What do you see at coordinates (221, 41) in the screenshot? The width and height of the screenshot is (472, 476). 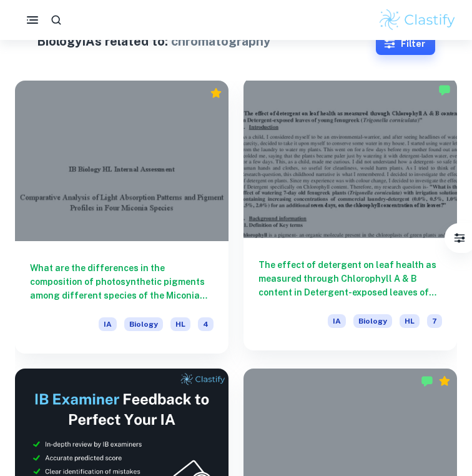 I see `span: chromatography` at bounding box center [221, 41].